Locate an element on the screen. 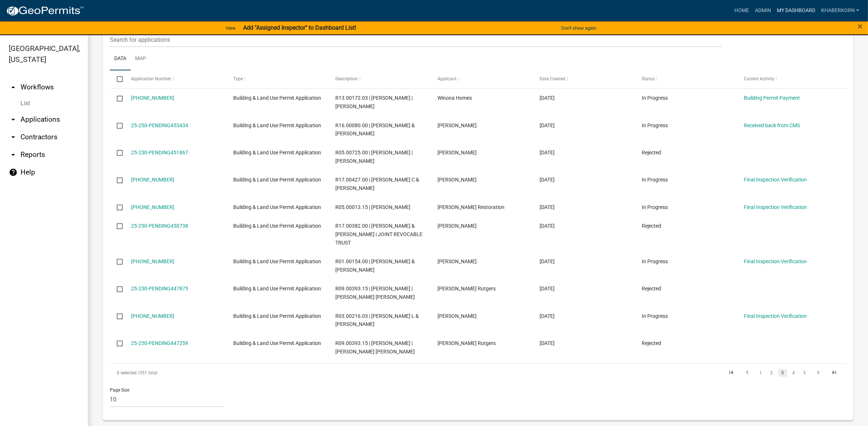 The image size is (868, 426). a: Home is located at coordinates (741, 11).